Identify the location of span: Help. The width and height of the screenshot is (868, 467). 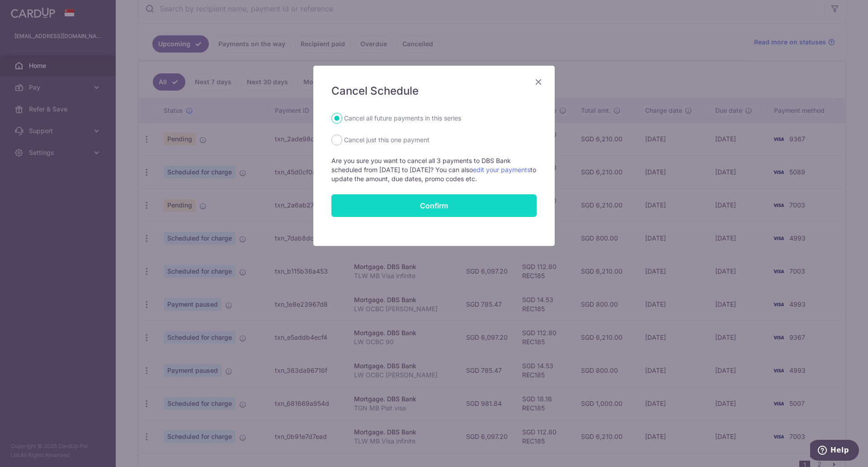
(30, 11).